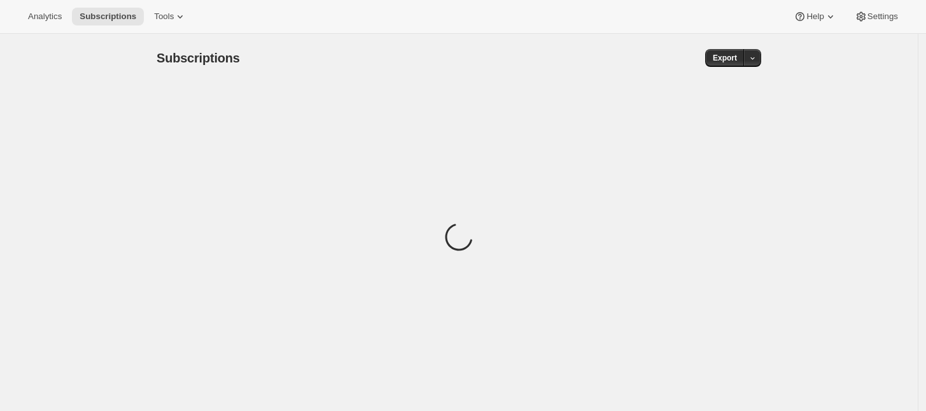 The image size is (926, 411). I want to click on button: Subscriptions, so click(108, 17).